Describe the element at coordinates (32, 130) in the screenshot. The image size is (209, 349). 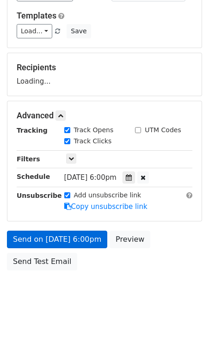
I see `strong: Tracking` at that location.